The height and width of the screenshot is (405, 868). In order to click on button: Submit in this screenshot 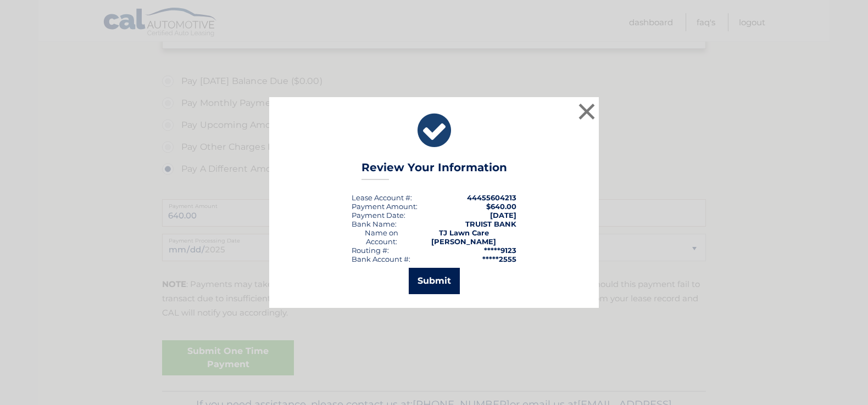, I will do `click(434, 281)`.